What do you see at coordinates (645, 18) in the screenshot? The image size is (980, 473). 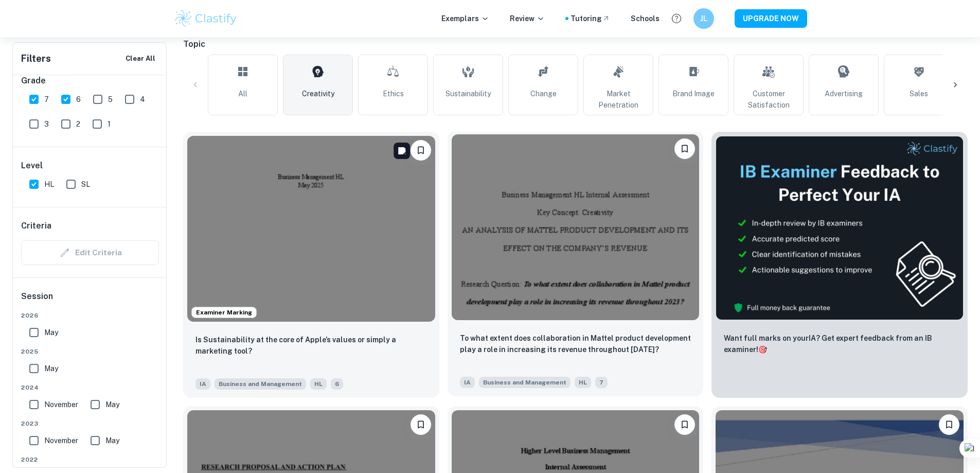 I see `a: Schools` at bounding box center [645, 18].